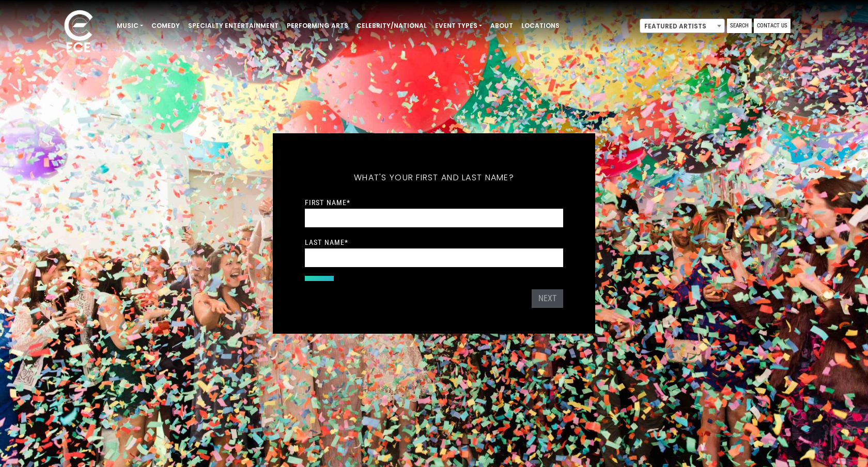 This screenshot has height=467, width=868. What do you see at coordinates (327, 203) in the screenshot?
I see `label: First Name` at bounding box center [327, 203].